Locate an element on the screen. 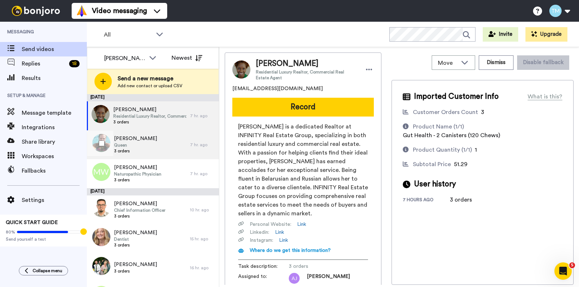 This screenshot has height=287, width=579. button: Disable fallback is located at coordinates (543, 63).